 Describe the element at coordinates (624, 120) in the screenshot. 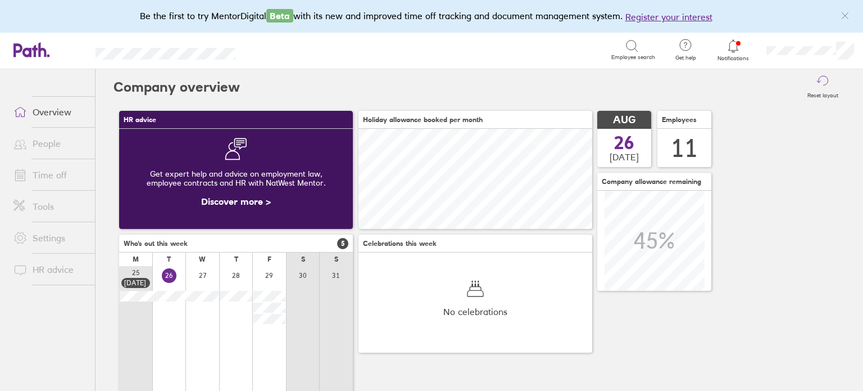

I see `span: AUG` at that location.